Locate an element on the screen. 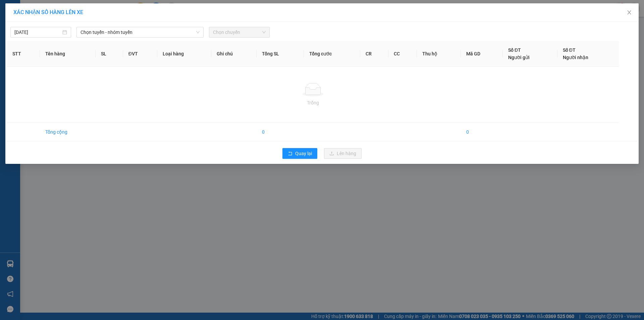  th: CC is located at coordinates (403, 54).